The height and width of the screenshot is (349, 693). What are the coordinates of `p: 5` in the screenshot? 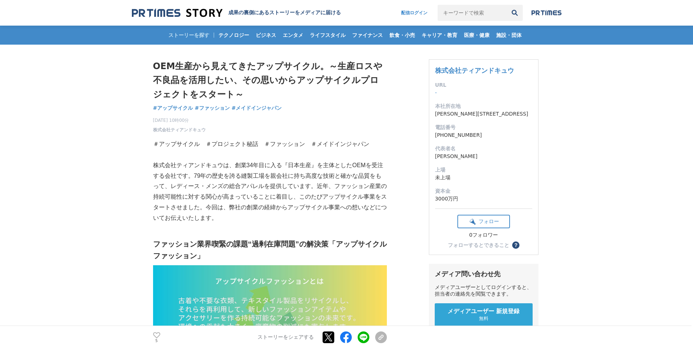 It's located at (157, 340).